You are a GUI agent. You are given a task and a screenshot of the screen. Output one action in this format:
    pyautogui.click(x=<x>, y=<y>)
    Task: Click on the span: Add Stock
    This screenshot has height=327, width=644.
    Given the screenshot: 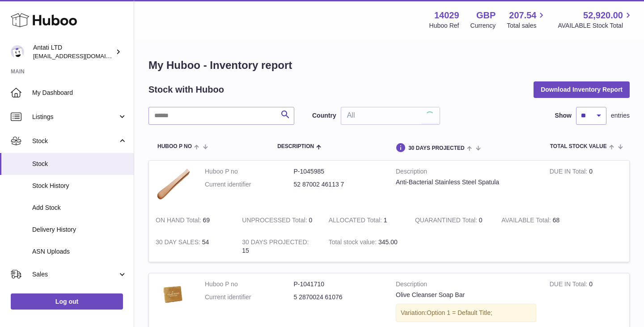 What is the action you would take?
    pyautogui.click(x=79, y=207)
    